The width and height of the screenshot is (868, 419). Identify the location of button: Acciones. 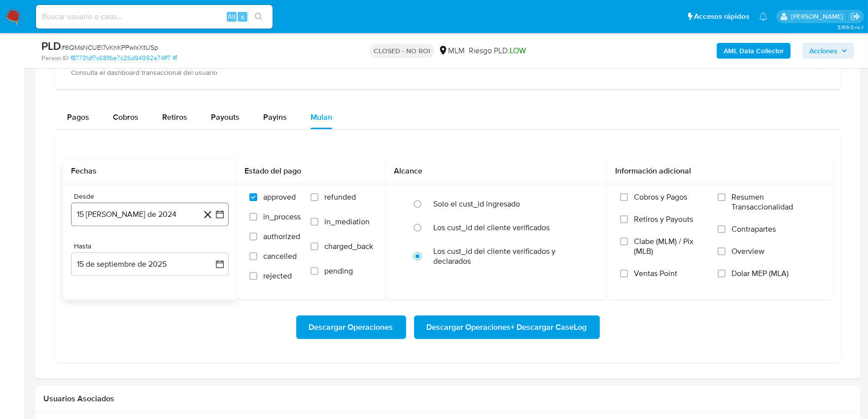
(828, 51).